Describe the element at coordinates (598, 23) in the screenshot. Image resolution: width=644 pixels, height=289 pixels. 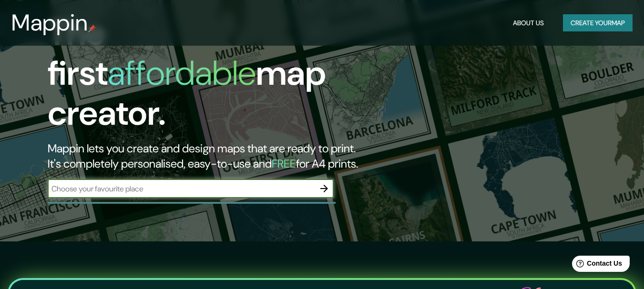
I see `button: Create yourmap` at that location.